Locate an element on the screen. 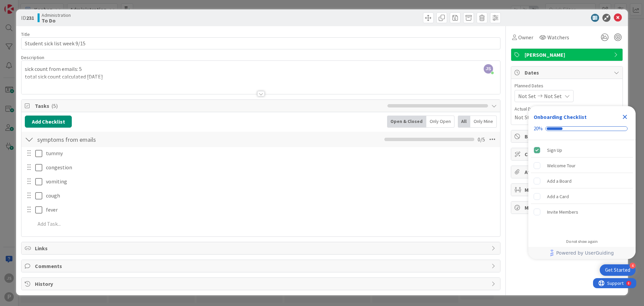 Image resolution: width=644 pixels, height=306 pixels. label: Title is located at coordinates (26, 34).